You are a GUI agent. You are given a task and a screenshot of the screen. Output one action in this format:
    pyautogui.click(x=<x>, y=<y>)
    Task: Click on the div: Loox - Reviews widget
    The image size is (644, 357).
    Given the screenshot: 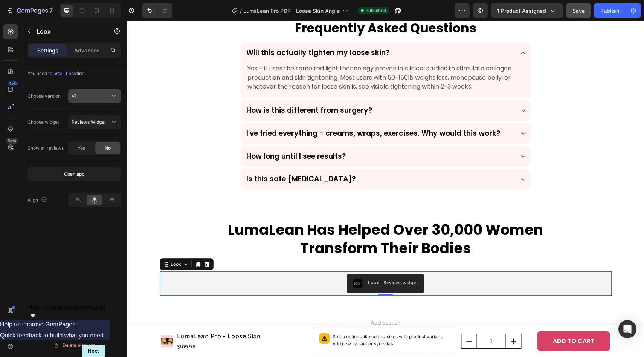 What is the action you would take?
    pyautogui.click(x=266, y=262)
    